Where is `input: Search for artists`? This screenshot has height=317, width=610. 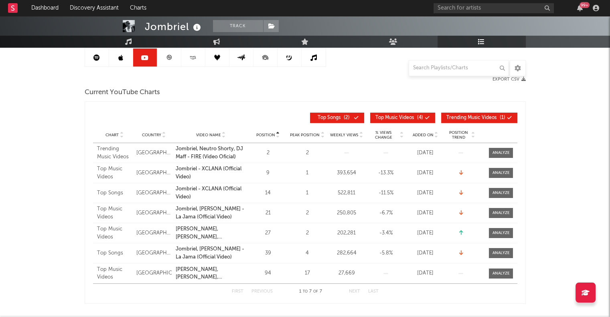 input: Search for artists is located at coordinates (494, 8).